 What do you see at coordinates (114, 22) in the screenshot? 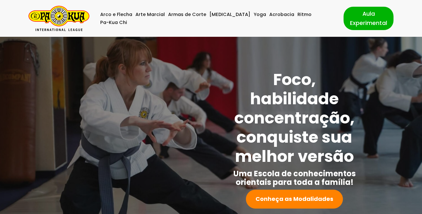
I see `a: Pa-Kua Chi` at bounding box center [114, 22].